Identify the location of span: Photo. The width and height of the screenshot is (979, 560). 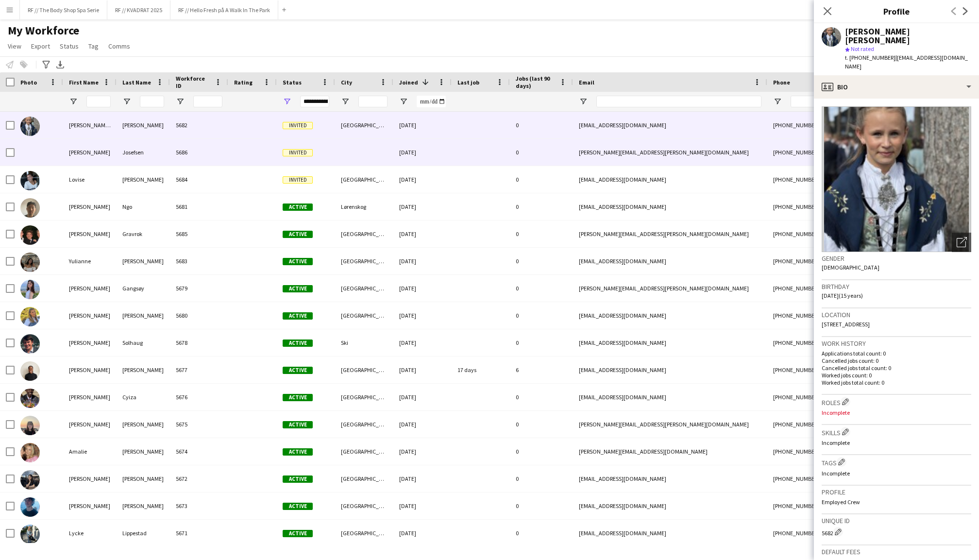
(29, 82).